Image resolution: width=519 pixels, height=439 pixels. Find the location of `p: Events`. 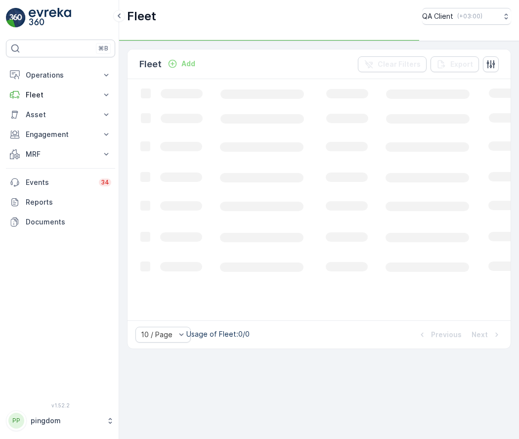

p: Events is located at coordinates (59, 182).